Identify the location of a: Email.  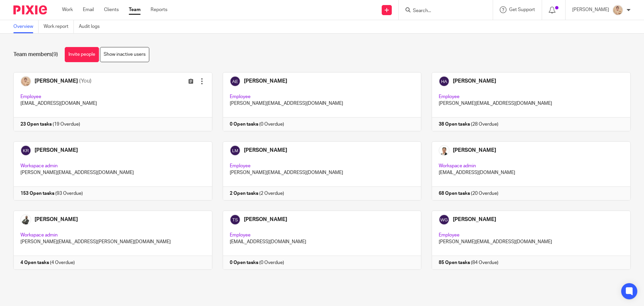
(88, 10).